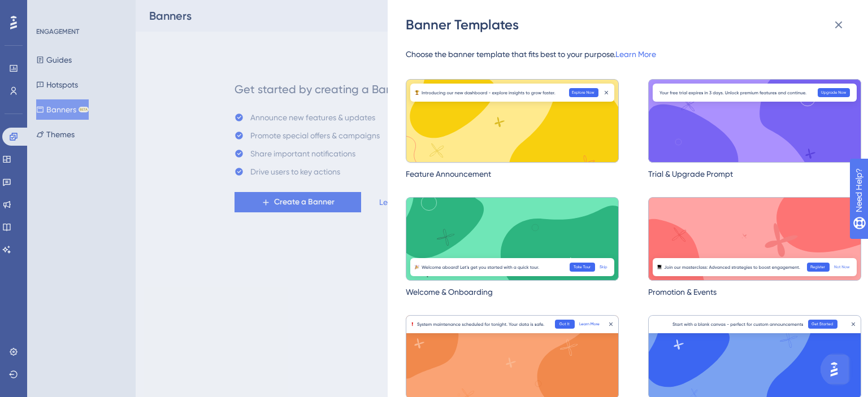 This screenshot has height=397, width=868. What do you see at coordinates (512, 174) in the screenshot?
I see `div: Feature Announcement` at bounding box center [512, 174].